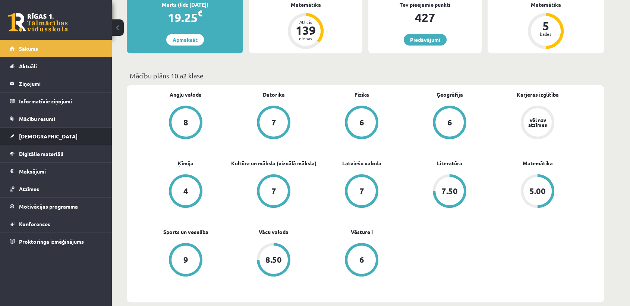 The image size is (630, 306). I want to click on div: Vēl nav atzīmes, so click(538, 122).